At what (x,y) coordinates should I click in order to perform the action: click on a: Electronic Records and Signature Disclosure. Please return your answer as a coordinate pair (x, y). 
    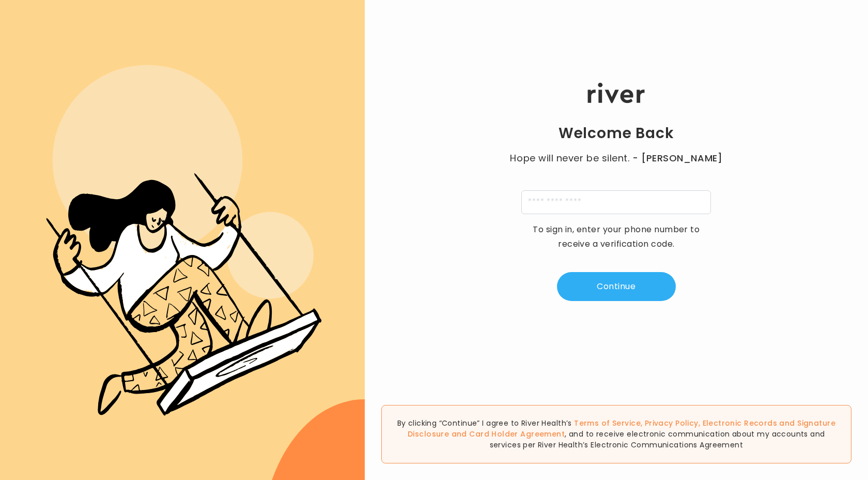
    Looking at the image, I should click on (622, 428).